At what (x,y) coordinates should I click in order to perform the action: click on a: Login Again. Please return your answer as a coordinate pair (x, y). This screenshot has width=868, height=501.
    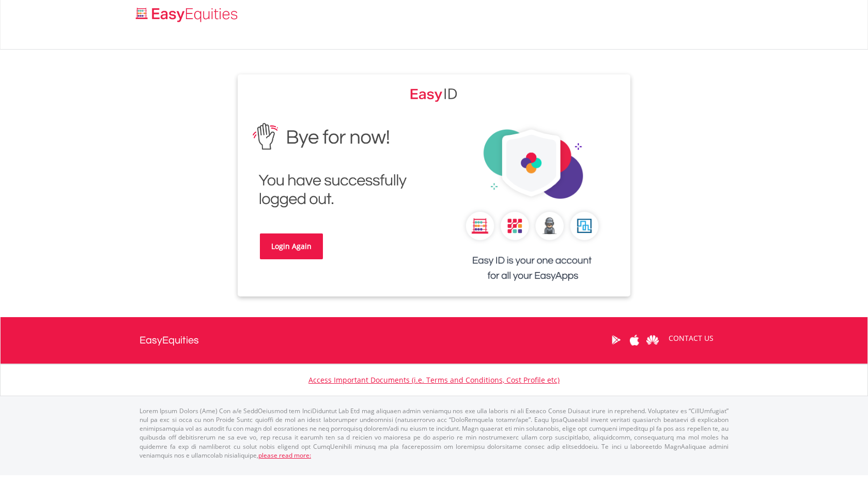
    Looking at the image, I should click on (291, 247).